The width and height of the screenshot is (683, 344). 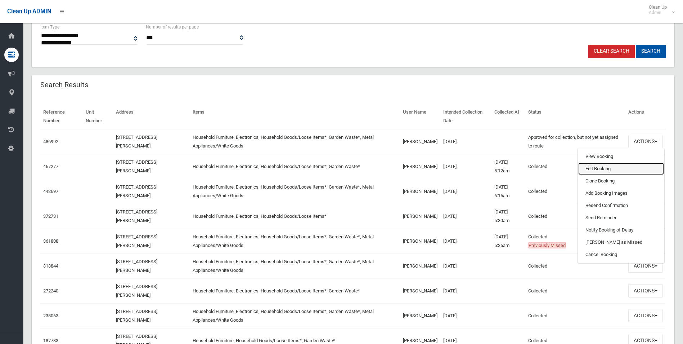 I want to click on a: Send Reminder, so click(x=621, y=217).